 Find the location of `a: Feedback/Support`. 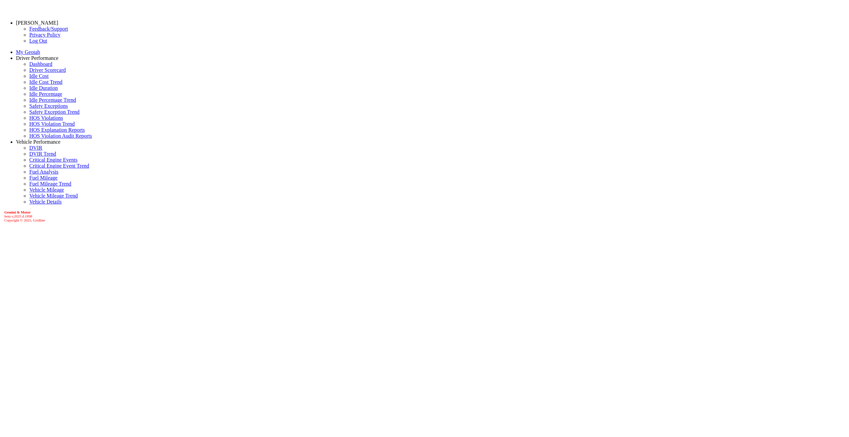

a: Feedback/Support is located at coordinates (49, 29).